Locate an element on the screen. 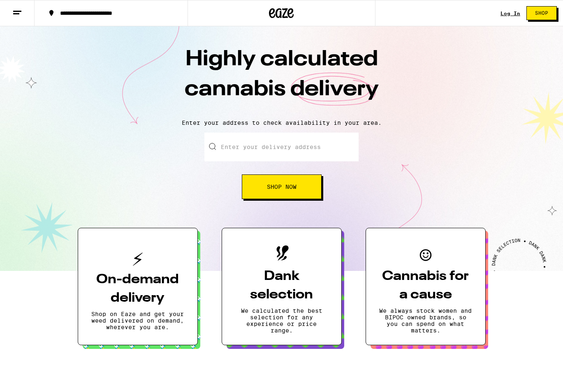 The image size is (563, 392). button: Cannabis for a causeWe always stock women and BIPOC owned brands, so you can spend on what matters. is located at coordinates (425, 287).